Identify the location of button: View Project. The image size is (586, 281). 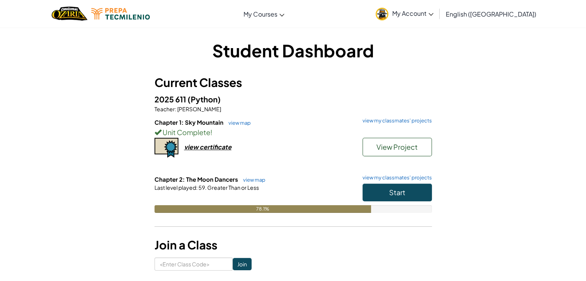
(397, 147).